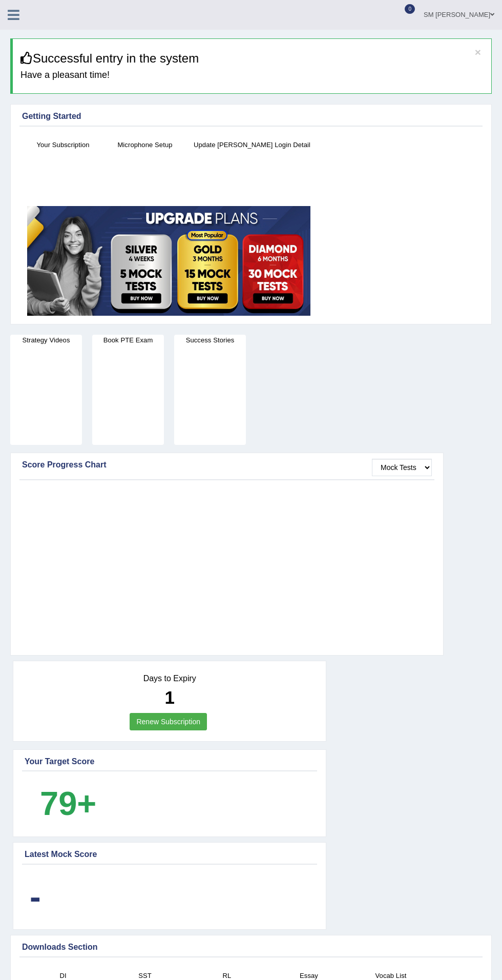 Image resolution: width=502 pixels, height=980 pixels. Describe the element at coordinates (145, 145) in the screenshot. I see `h4: Microphone Setup` at that location.